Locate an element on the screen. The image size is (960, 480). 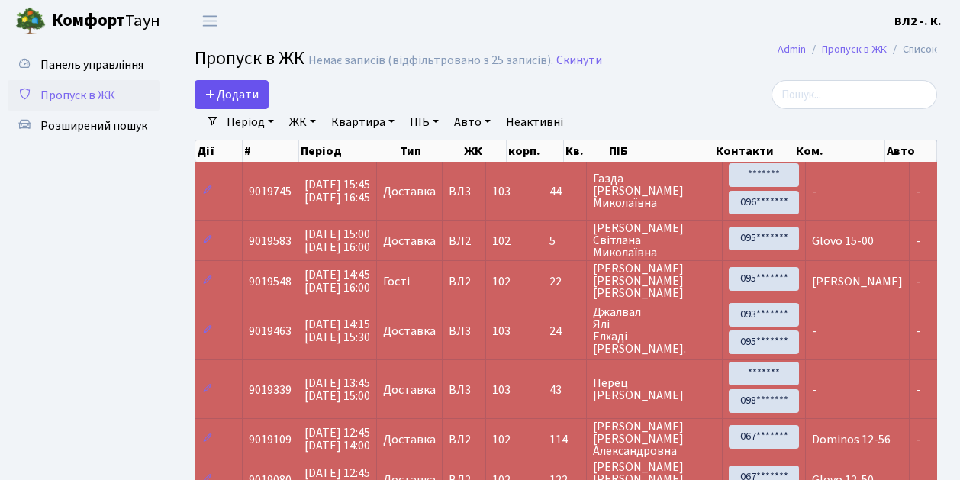
span: 44 is located at coordinates (565, 192).